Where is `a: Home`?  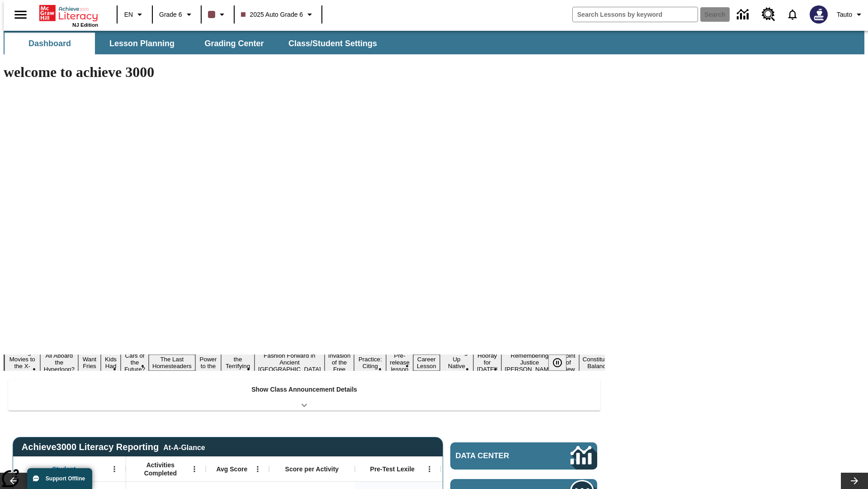 a: Home is located at coordinates (69, 13).